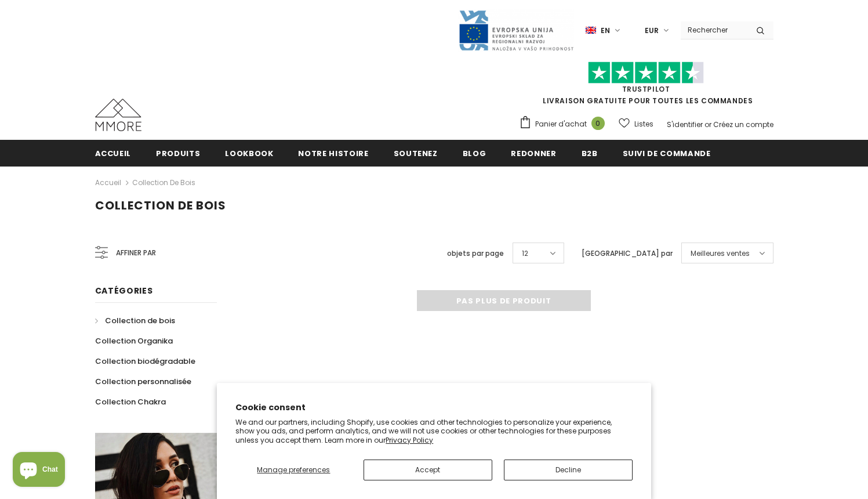  What do you see at coordinates (145, 360) in the screenshot?
I see `a: Collection biodégradable` at bounding box center [145, 360].